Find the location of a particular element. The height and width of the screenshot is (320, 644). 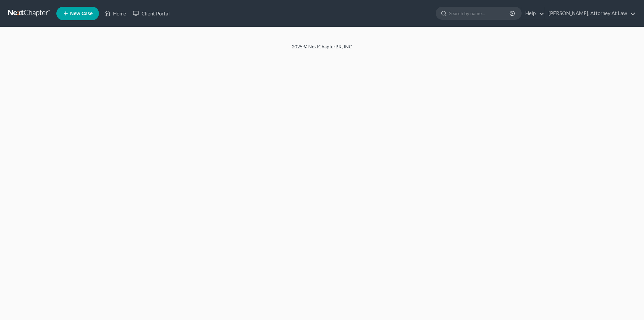

a: Help is located at coordinates (533, 13).